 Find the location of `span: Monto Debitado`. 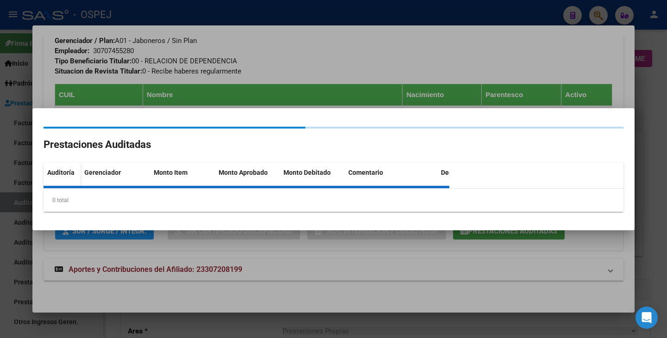

span: Monto Debitado is located at coordinates (307, 173).